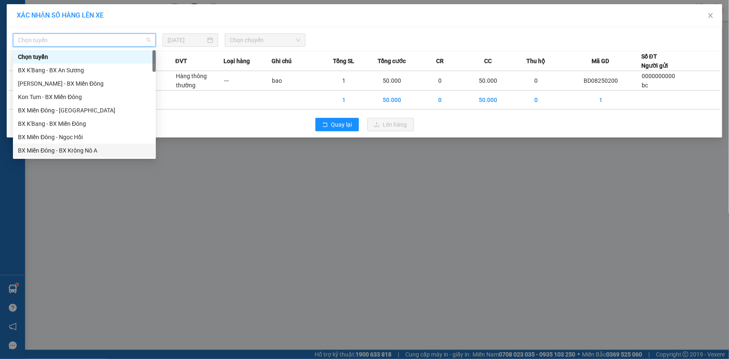 This screenshot has width=729, height=359. Describe the element at coordinates (186, 40) in the screenshot. I see `input: 12/08/2025` at that location.